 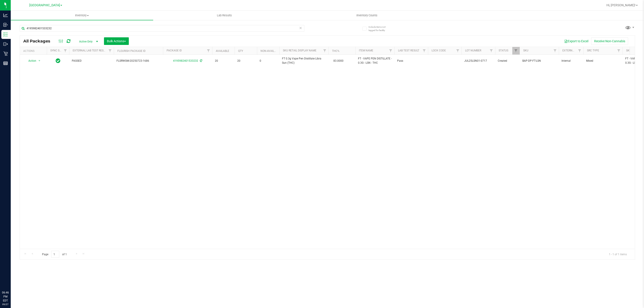 What do you see at coordinates (54, 254) in the screenshot?
I see `span: Page of 1` at bounding box center [54, 254].